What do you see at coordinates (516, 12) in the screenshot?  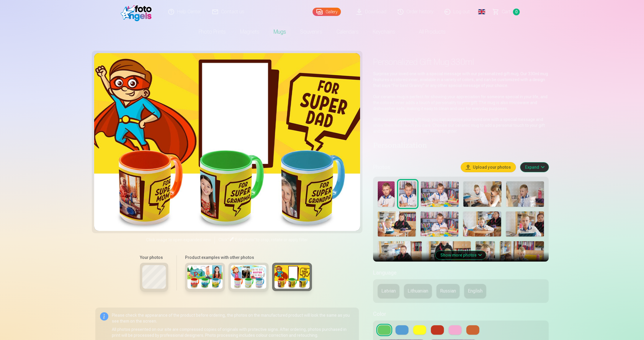 I see `span: 0` at bounding box center [516, 12].